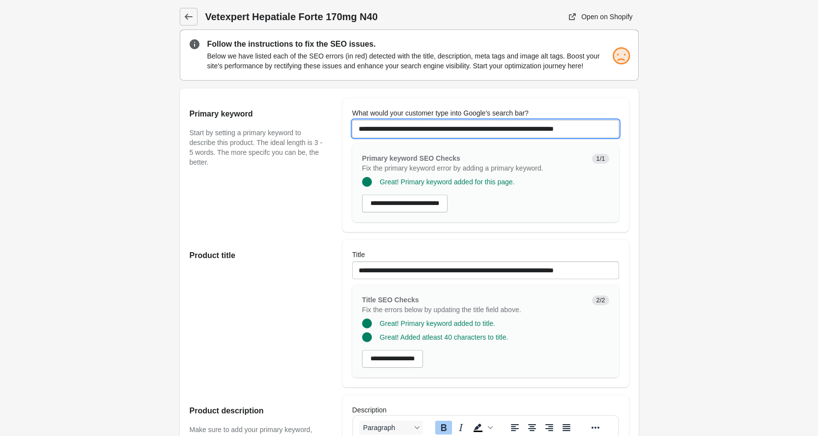  What do you see at coordinates (461, 428) in the screenshot?
I see `button: Italic` at bounding box center [461, 428].